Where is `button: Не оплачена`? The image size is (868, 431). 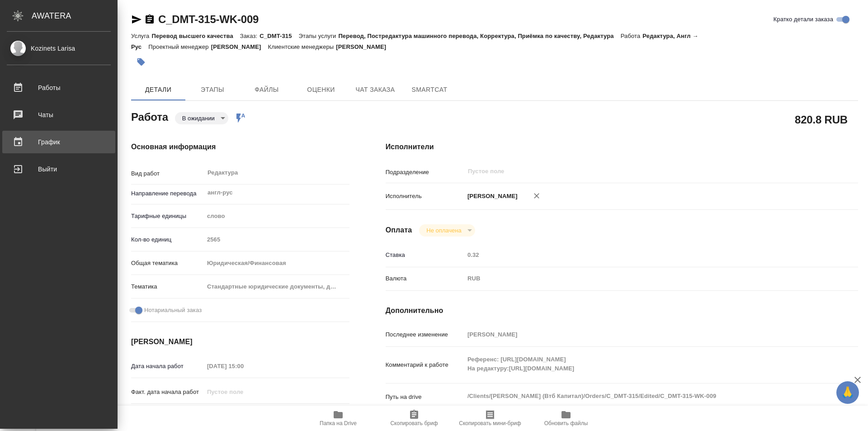 button: Не оплачена is located at coordinates (444, 230).